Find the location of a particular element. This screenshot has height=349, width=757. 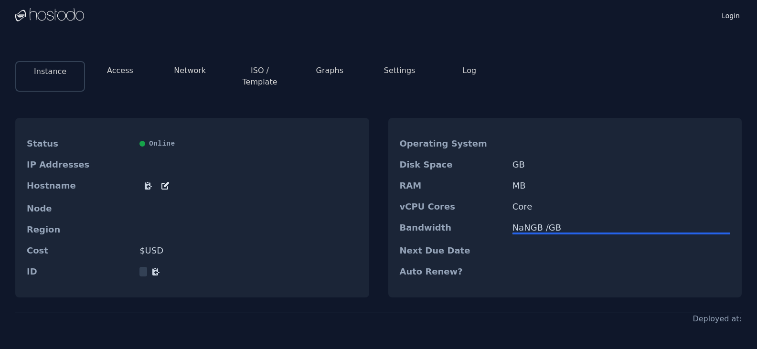

button: Network is located at coordinates (190, 71).